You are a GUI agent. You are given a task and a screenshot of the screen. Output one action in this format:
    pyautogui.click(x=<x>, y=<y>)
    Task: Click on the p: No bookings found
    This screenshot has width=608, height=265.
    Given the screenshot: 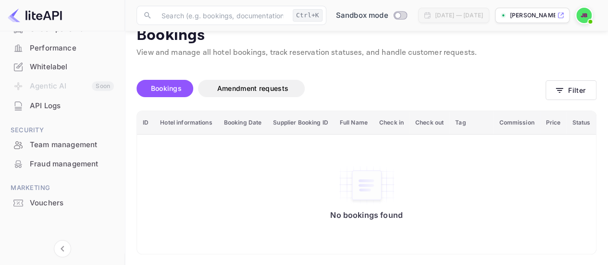 What is the action you would take?
    pyautogui.click(x=366, y=215)
    